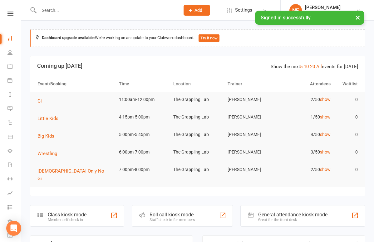 Image resolution: width=374 pixels, height=242 pixels. I want to click on button: Try it now, so click(209, 38).